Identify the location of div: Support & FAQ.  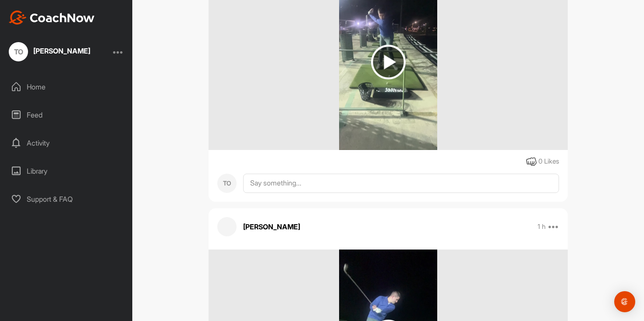
(67, 199).